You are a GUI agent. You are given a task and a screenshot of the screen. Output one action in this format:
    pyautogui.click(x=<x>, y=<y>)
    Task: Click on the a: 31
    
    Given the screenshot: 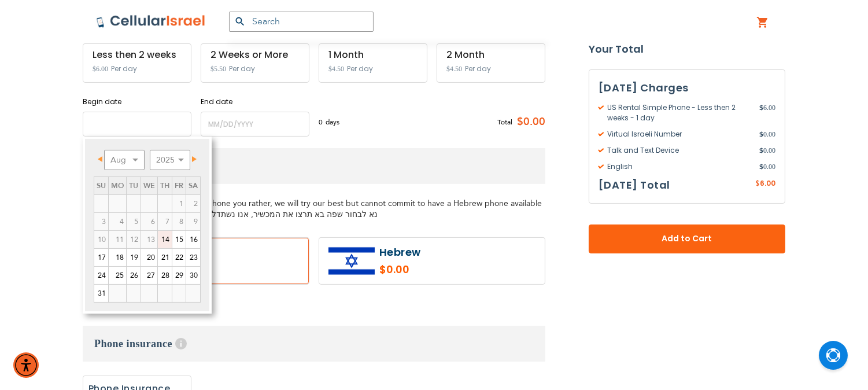 What is the action you would take?
    pyautogui.click(x=101, y=294)
    